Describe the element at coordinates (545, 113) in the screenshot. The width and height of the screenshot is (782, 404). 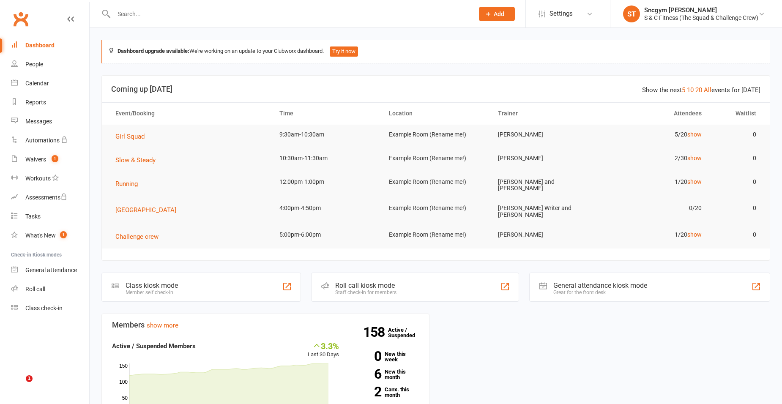
I see `th: Trainer` at that location.